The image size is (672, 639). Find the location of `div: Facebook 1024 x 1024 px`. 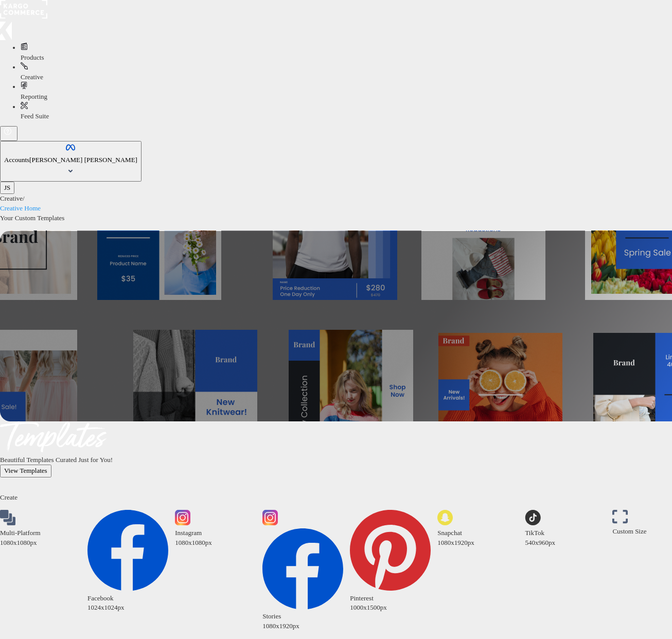

div: Facebook 1024 x 1024 px is located at coordinates (128, 603).